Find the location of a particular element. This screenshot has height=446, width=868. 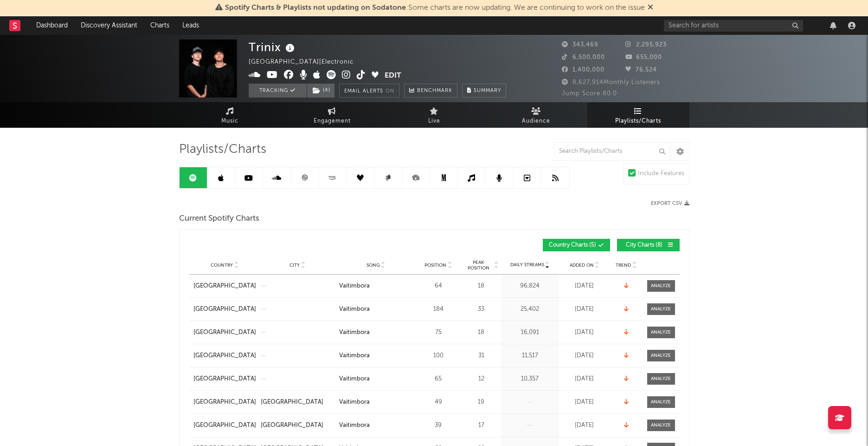

a: Audience is located at coordinates (536, 114).